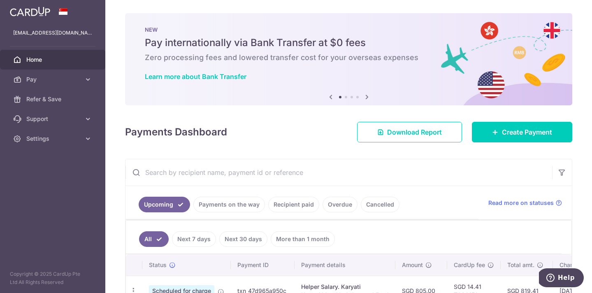  I want to click on span: Create Payment, so click(527, 132).